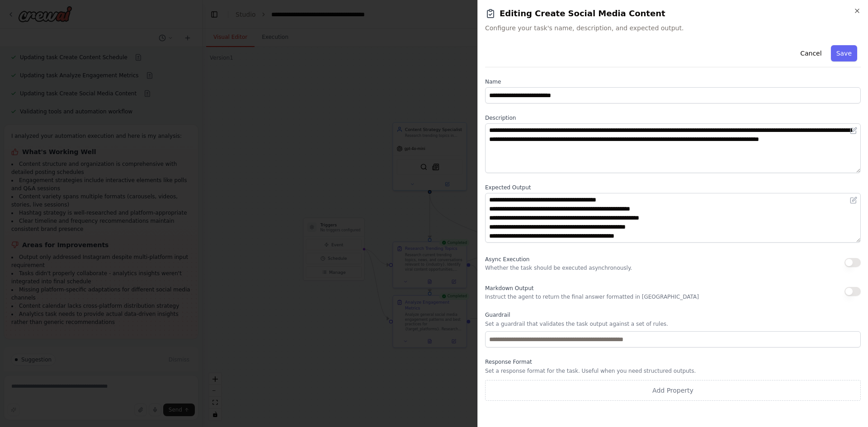  What do you see at coordinates (673, 28) in the screenshot?
I see `span: Configure your task's name, description, and expected output.` at bounding box center [673, 28].